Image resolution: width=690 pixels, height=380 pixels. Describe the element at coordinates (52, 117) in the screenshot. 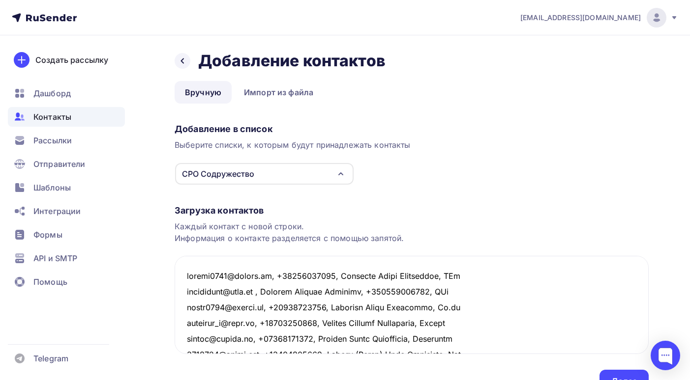

I see `span: Контакты` at that location.